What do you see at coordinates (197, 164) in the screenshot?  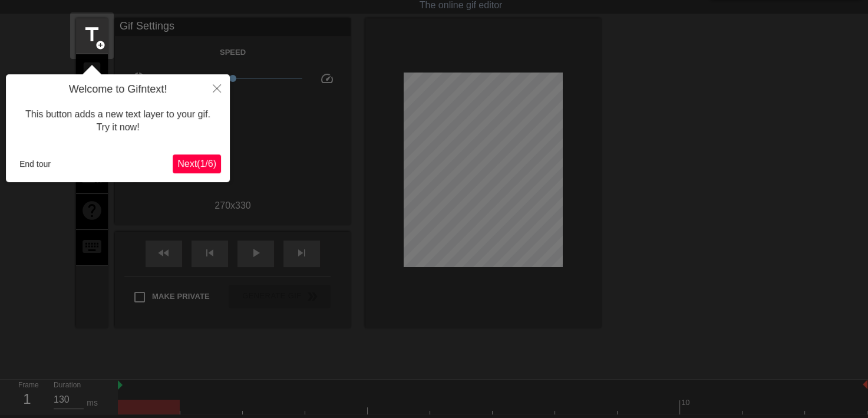 I see `button: Next` at bounding box center [197, 164].